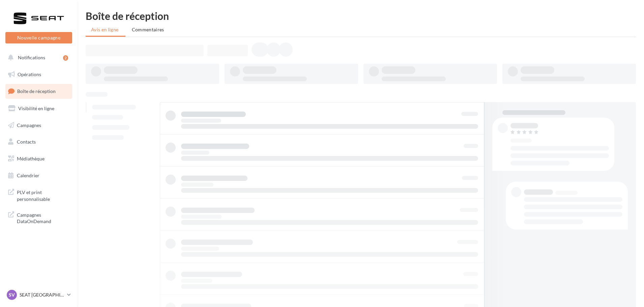 This screenshot has width=644, height=307. Describe the element at coordinates (66, 58) in the screenshot. I see `div: 2` at that location.